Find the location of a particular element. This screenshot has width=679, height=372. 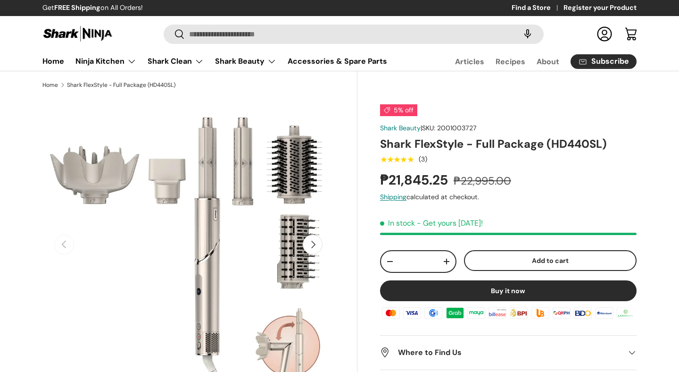

img: bpi is located at coordinates (519, 313).